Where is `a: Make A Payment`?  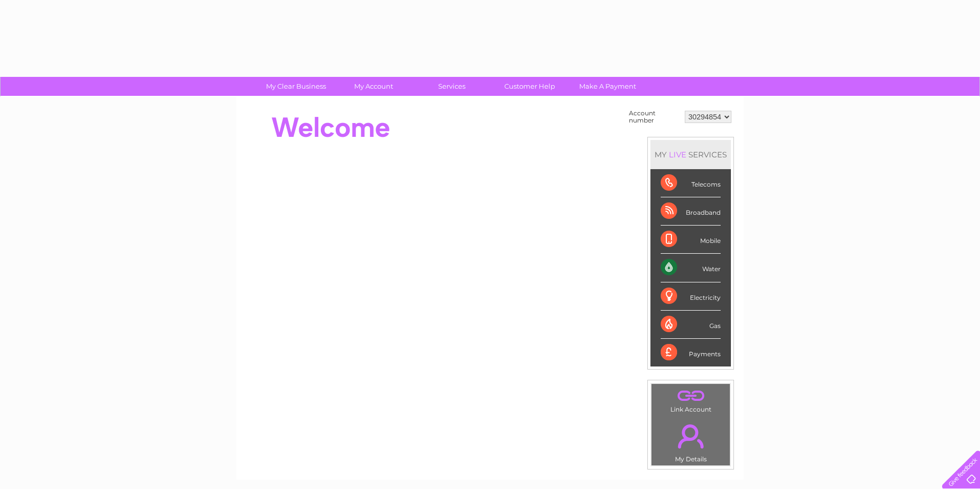 a: Make A Payment is located at coordinates (607, 86).